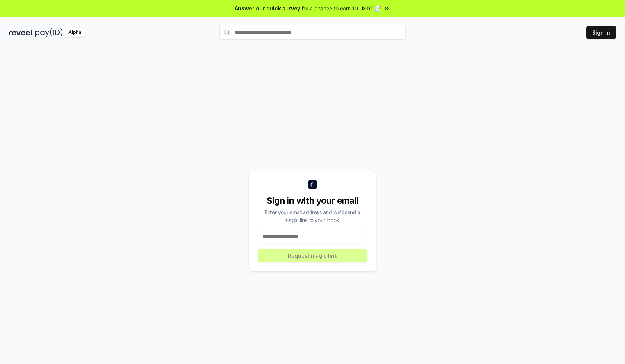 The height and width of the screenshot is (364, 625). Describe the element at coordinates (601, 32) in the screenshot. I see `button: Sign In` at that location.